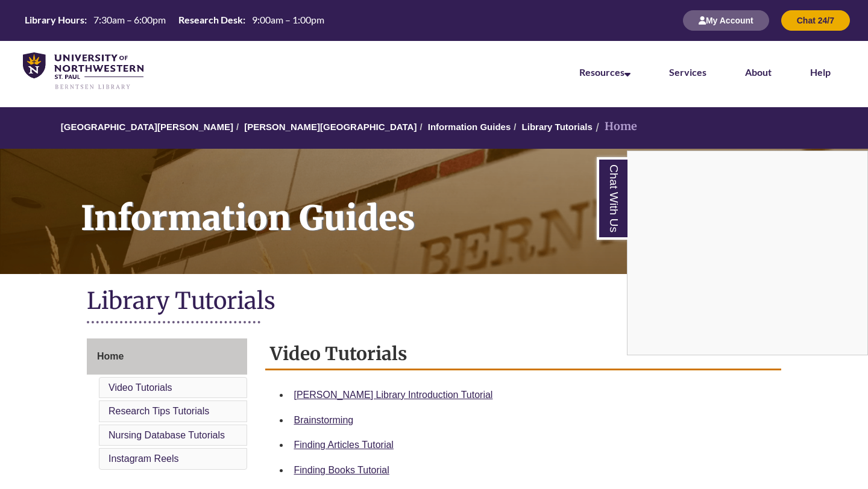  What do you see at coordinates (747, 253) in the screenshot?
I see `div: Chat With Us` at bounding box center [747, 253].